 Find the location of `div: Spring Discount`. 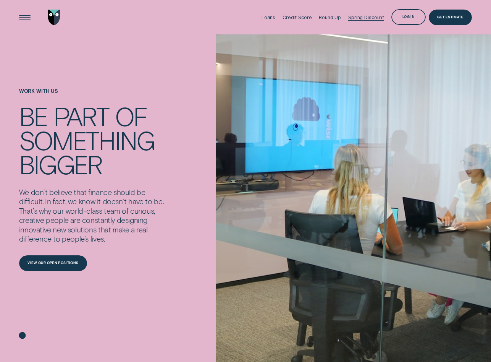

div: Spring Discount is located at coordinates (366, 17).